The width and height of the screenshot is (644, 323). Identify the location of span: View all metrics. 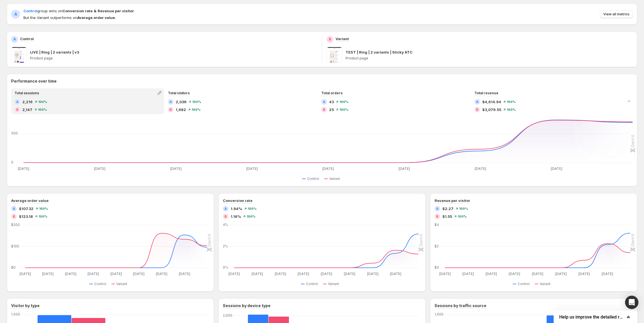
(617, 14).